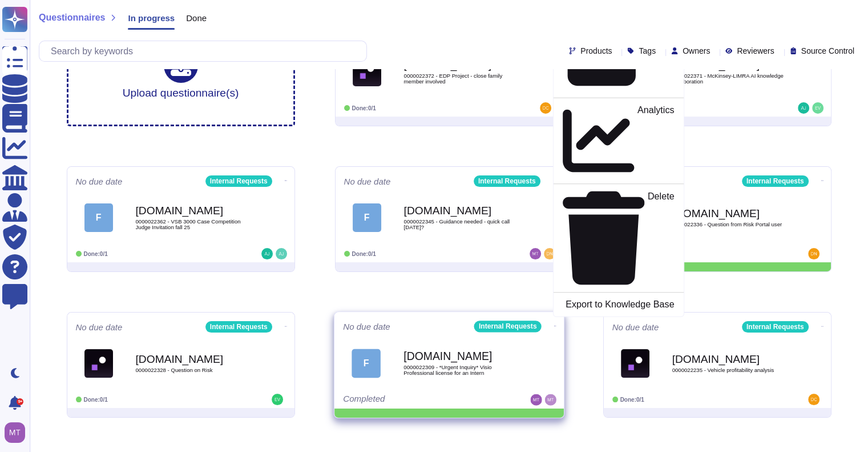  What do you see at coordinates (618, 238) in the screenshot?
I see `a: Delete` at bounding box center [618, 238].